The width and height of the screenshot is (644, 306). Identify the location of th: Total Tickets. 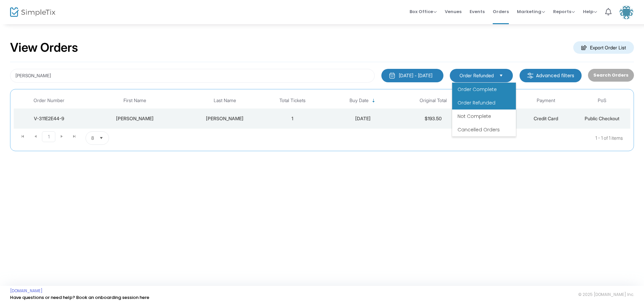
(293, 100).